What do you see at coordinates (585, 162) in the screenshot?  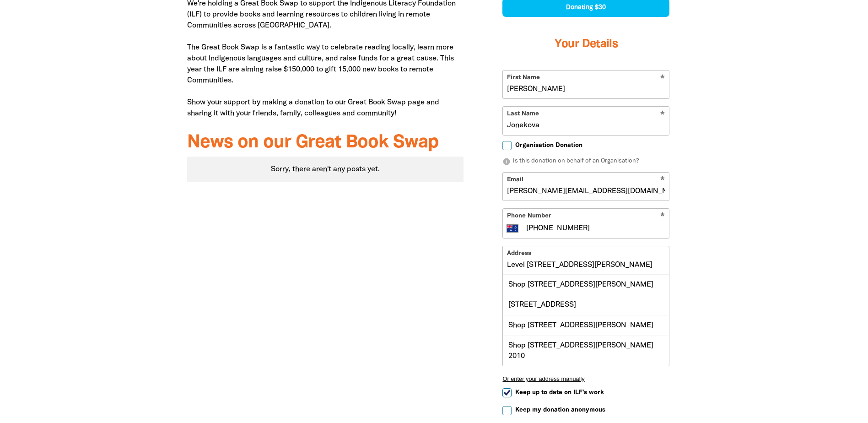 I see `p: Is this donation on behalf of an Organisation?` at bounding box center [585, 162].